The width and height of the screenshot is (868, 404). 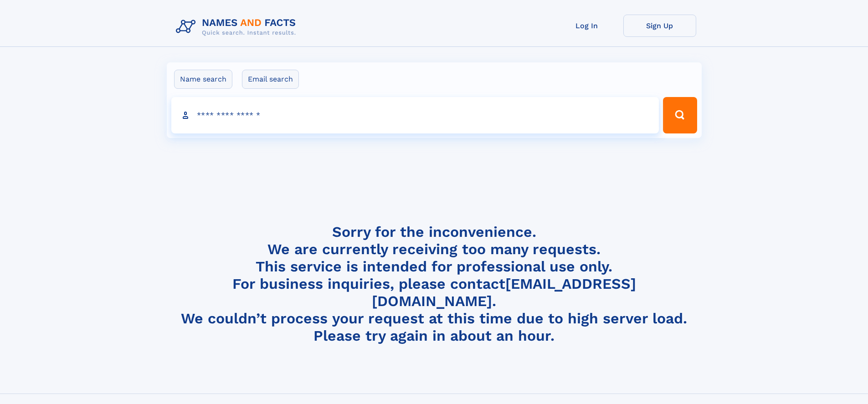 I want to click on a: Sign Up, so click(x=660, y=25).